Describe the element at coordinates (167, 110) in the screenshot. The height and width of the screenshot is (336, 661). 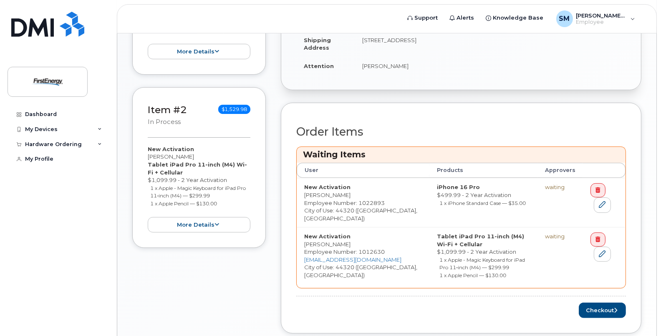
I see `a: Item #2` at that location.